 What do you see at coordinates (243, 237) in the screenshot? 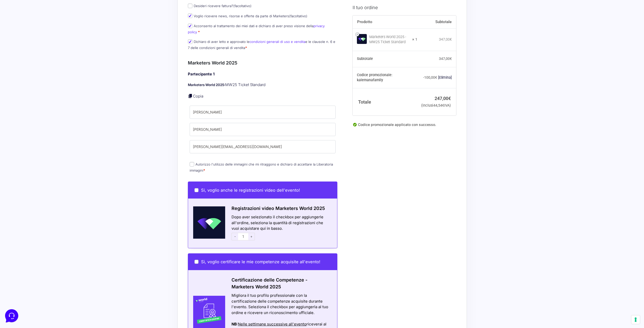
I see `input: 1` at bounding box center [243, 237].